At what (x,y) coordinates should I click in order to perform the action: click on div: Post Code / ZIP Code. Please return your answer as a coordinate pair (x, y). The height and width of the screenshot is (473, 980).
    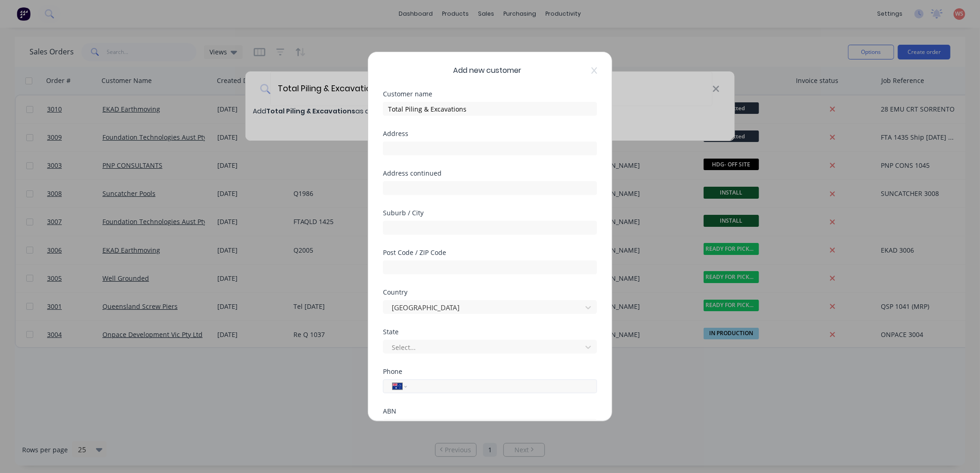
    Looking at the image, I should click on (490, 253).